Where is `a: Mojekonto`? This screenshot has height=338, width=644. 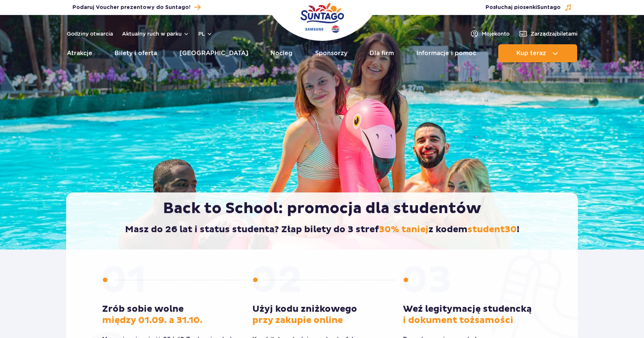 a: Mojekonto is located at coordinates (490, 34).